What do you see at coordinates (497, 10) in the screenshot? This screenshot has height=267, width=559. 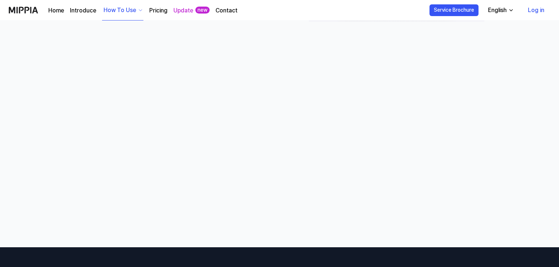 I see `div: English` at bounding box center [497, 10].